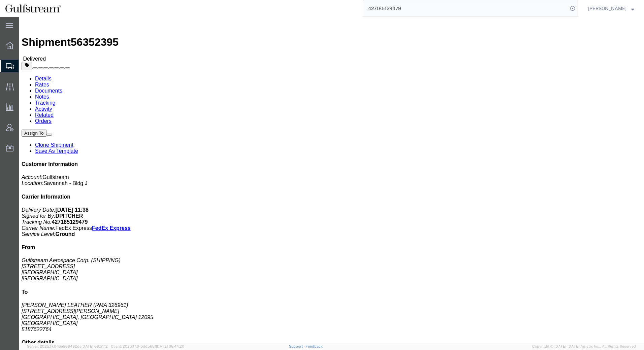 This screenshot has height=350, width=644. Describe the element at coordinates (67, 346) in the screenshot. I see `span: Server: 2025.17.0-16a969492de` at that location.